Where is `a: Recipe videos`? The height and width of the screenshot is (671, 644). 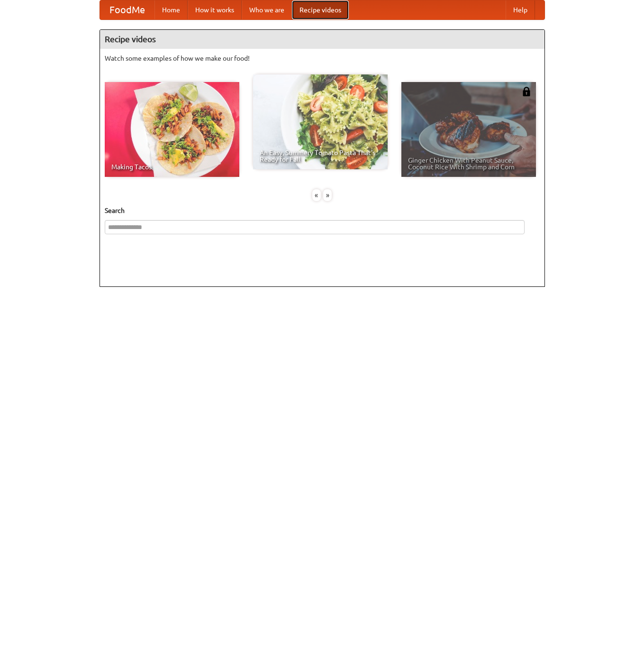 a: Recipe videos is located at coordinates (320, 10).